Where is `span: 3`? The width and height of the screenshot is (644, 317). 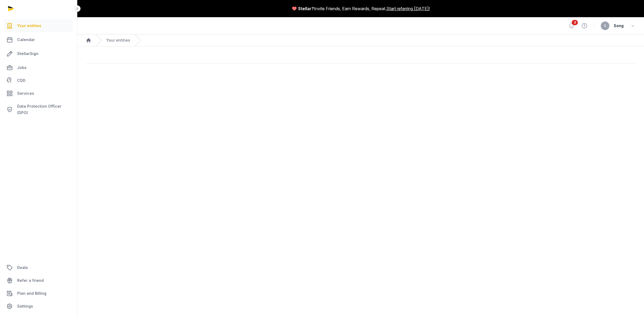
span: 3 is located at coordinates (575, 23).